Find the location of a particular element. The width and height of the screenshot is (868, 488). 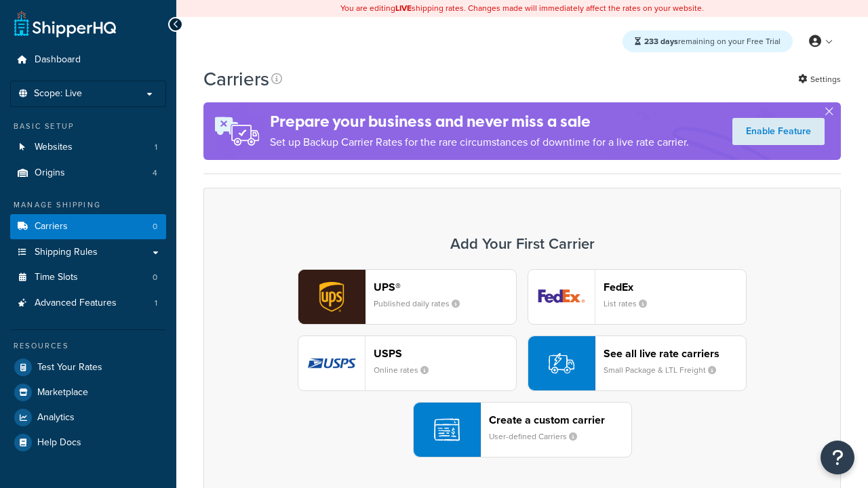

li: Test Your Rates is located at coordinates (88, 367).